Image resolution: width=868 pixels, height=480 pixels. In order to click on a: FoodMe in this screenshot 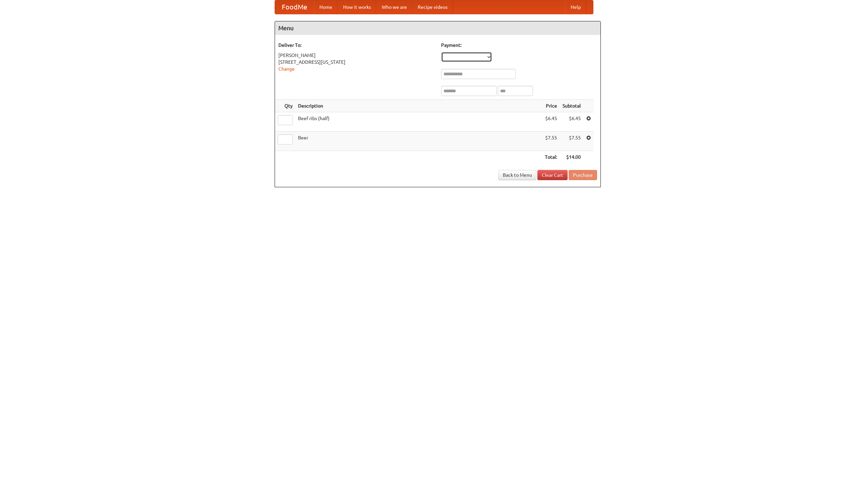, I will do `click(294, 7)`.